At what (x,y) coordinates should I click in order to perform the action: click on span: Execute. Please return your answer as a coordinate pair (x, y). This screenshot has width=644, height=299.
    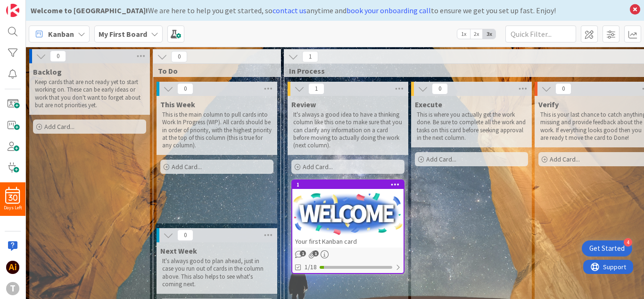
    Looking at the image, I should click on (428, 104).